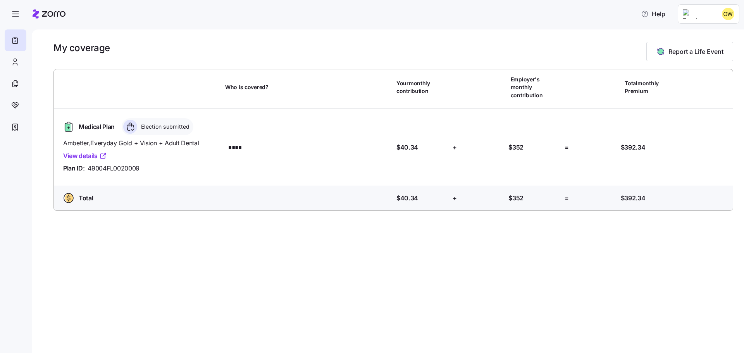 This screenshot has height=353, width=744. I want to click on img: 229311908eebc1b5217ae928b3f7f585, so click(728, 14).